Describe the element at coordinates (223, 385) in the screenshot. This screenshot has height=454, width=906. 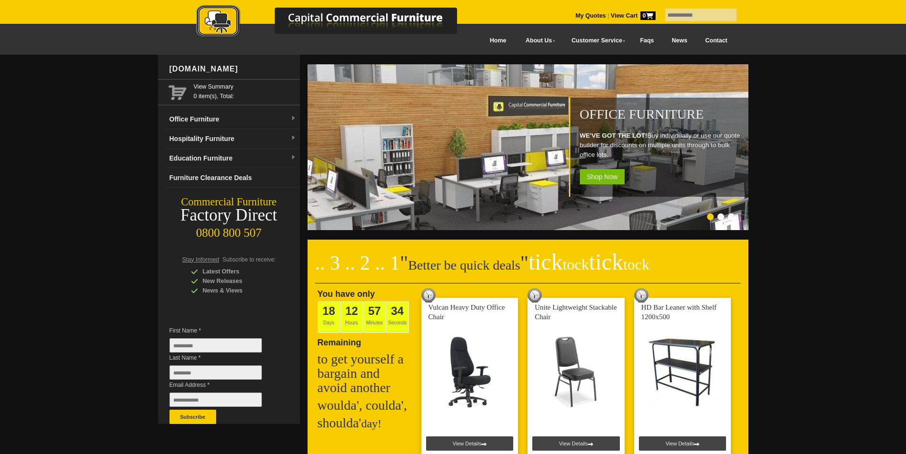
I see `span: Email Address *` at that location.